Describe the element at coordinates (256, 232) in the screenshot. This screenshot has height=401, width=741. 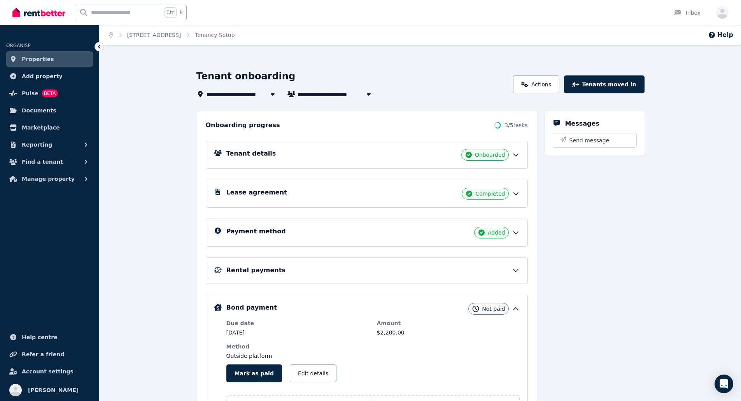
I see `h5: Payment method` at that location.